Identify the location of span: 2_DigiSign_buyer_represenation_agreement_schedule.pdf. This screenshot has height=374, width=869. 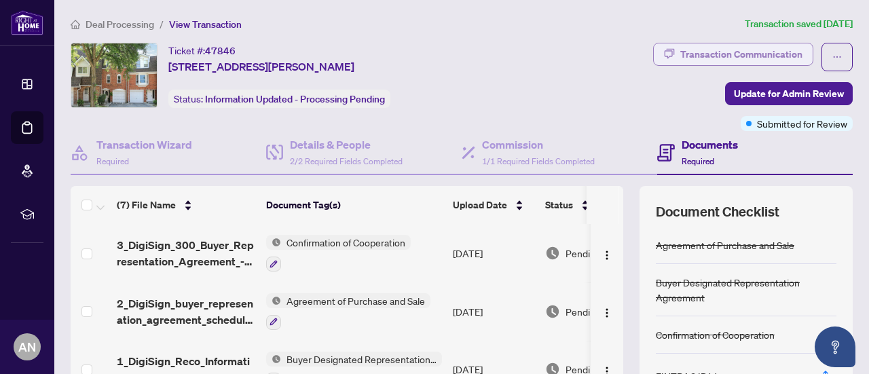
(186, 311).